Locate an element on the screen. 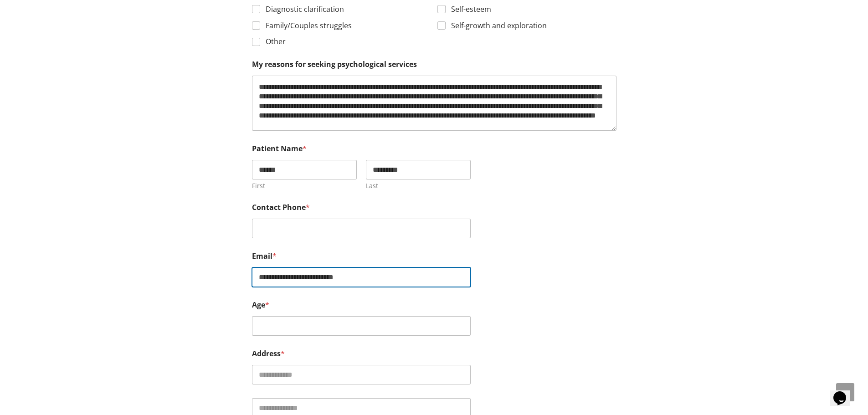  legend: Patient Name is located at coordinates (279, 149).